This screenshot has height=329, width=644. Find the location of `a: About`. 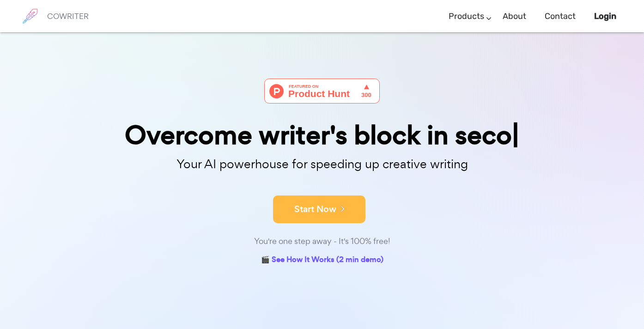

a: About is located at coordinates (514, 16).